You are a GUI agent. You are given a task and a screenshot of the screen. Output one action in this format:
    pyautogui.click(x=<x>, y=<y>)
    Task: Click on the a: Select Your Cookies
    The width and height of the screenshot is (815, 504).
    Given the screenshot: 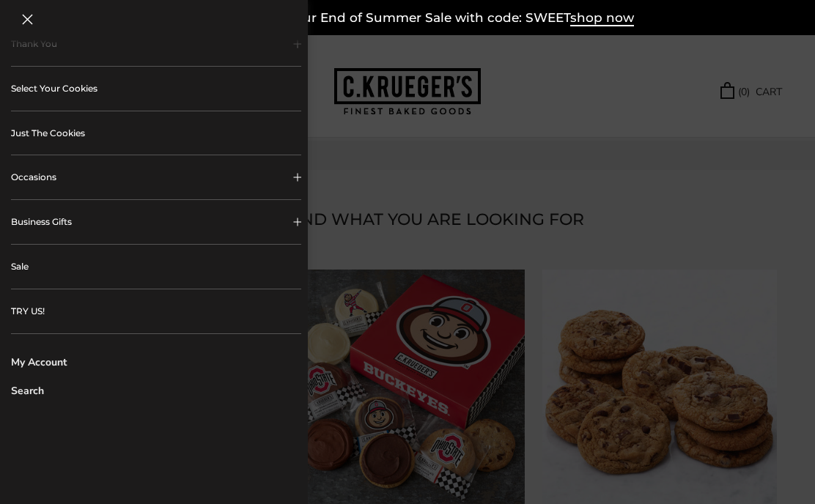 What is the action you would take?
    pyautogui.click(x=156, y=89)
    